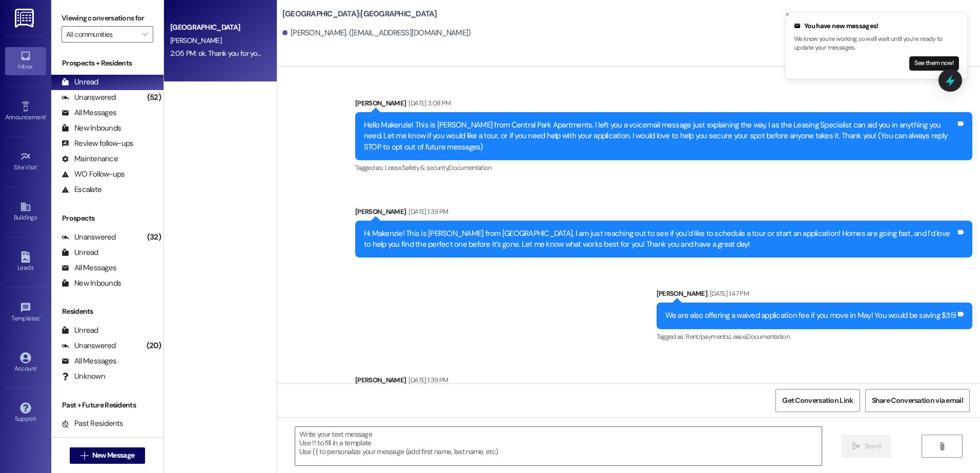  Describe the element at coordinates (154, 346) in the screenshot. I see `div: (20)` at that location.